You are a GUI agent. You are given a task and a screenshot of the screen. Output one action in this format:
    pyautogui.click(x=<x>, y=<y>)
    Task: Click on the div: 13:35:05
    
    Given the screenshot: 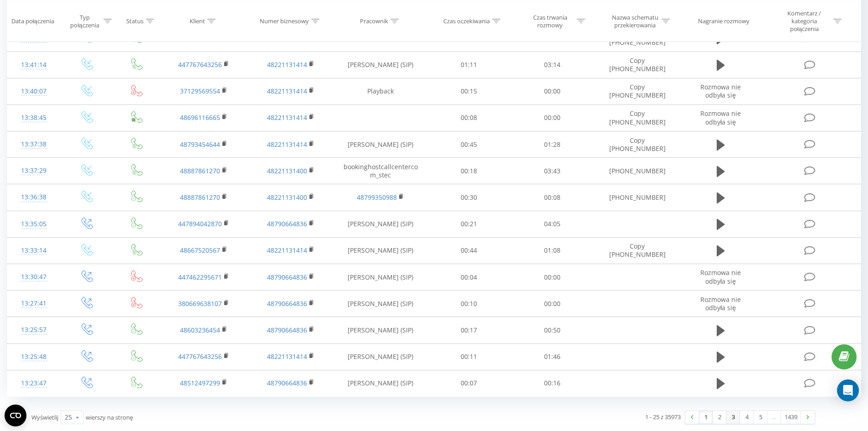 What is the action you would take?
    pyautogui.click(x=33, y=224)
    